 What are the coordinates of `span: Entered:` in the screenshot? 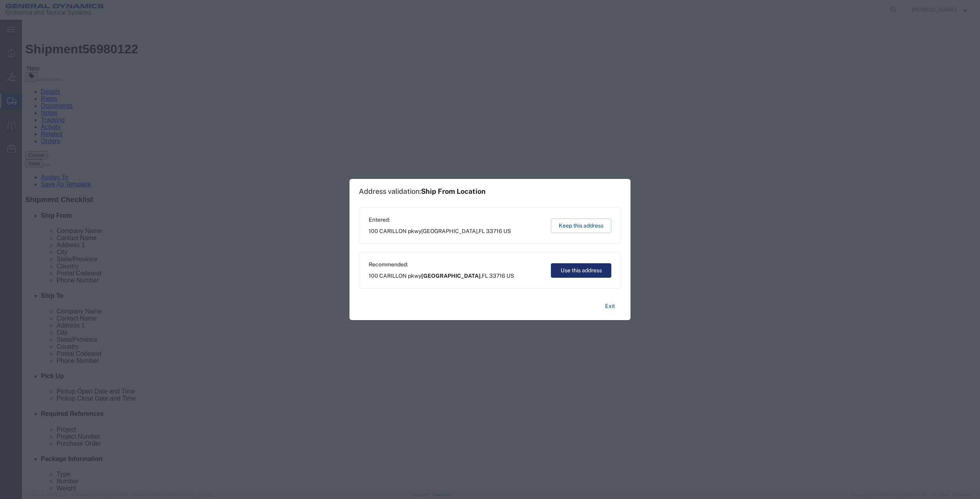 It's located at (440, 220).